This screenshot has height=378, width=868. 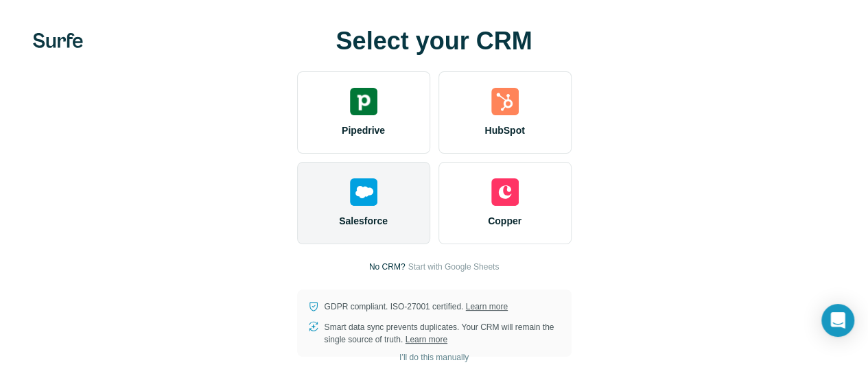 What do you see at coordinates (838, 320) in the screenshot?
I see `div: Open Intercom Messenger` at bounding box center [838, 320].